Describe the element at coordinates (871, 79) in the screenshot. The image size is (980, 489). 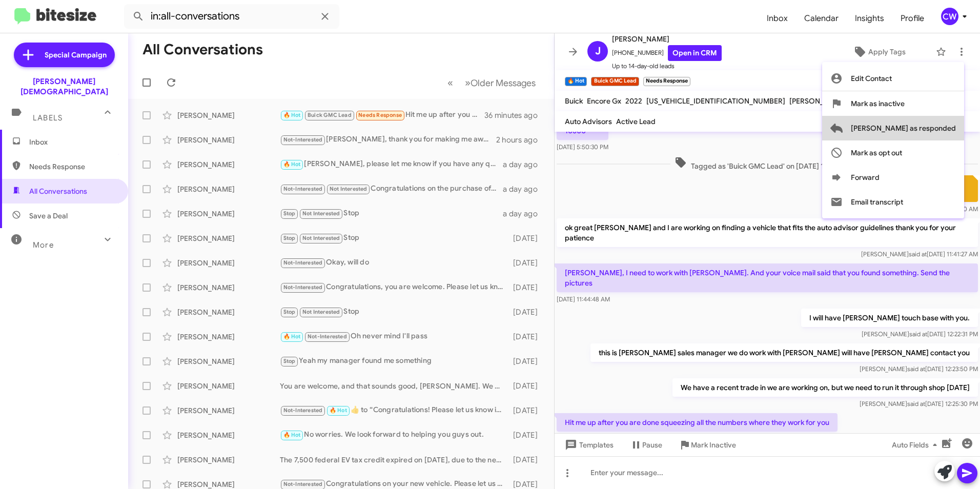
I see `span: Edit Contact` at that location.